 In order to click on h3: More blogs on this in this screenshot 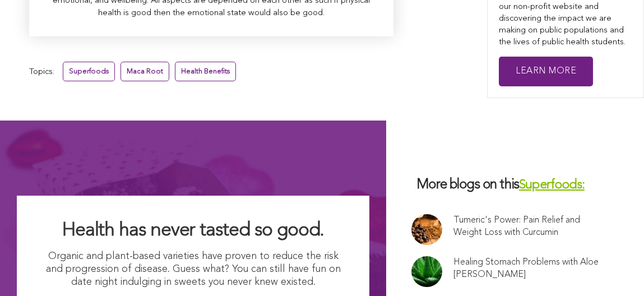, I will do `click(515, 185)`.